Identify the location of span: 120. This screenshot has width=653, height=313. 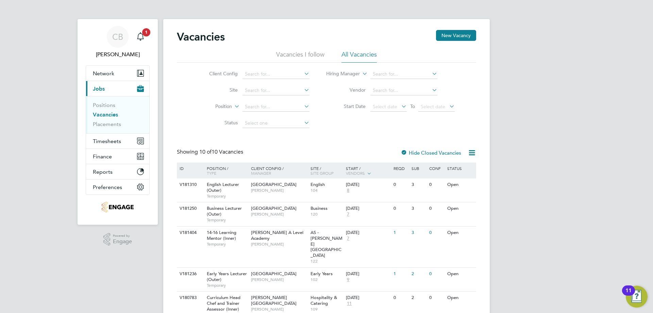
(327, 214).